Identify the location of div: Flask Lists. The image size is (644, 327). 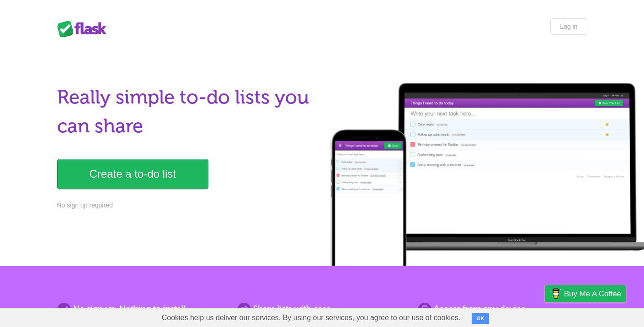
(85, 29).